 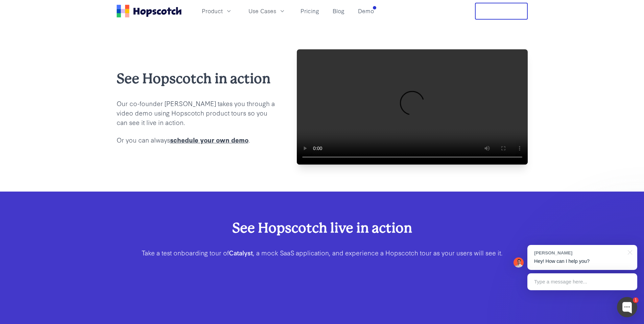 I want to click on a: Home, so click(x=149, y=11).